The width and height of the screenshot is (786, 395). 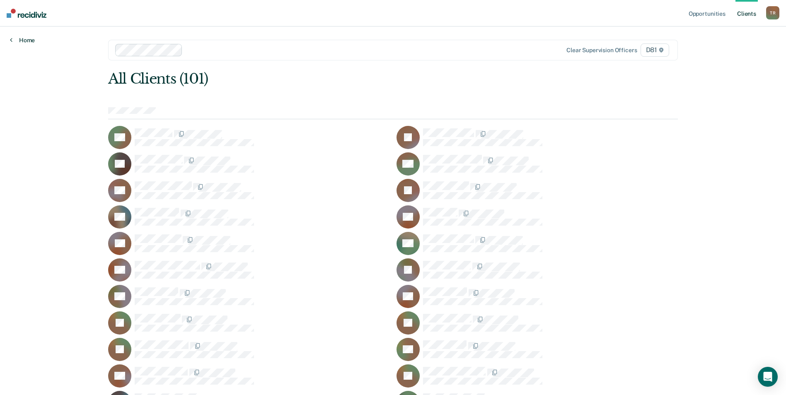 What do you see at coordinates (336, 79) in the screenshot?
I see `div: All Clients (101)` at bounding box center [336, 79].